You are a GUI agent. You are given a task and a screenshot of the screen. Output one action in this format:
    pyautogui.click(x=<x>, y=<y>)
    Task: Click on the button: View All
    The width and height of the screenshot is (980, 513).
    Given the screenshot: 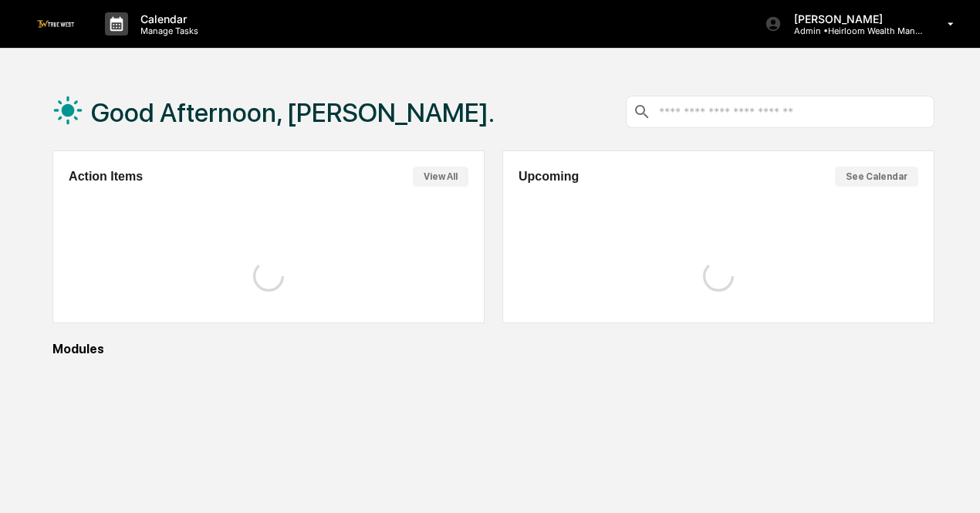 What is the action you would take?
    pyautogui.click(x=440, y=177)
    